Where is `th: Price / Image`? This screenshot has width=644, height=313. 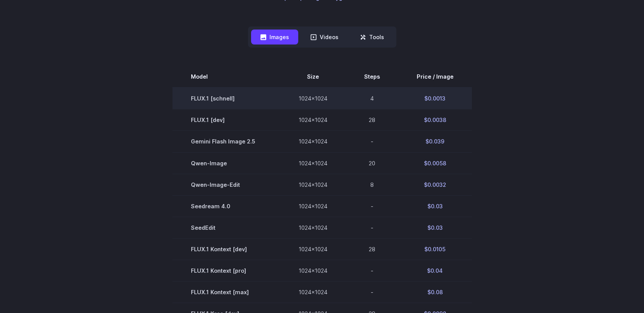
th: Price / Image is located at coordinates (435, 77).